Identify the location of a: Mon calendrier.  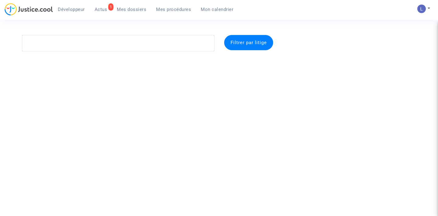
(217, 9).